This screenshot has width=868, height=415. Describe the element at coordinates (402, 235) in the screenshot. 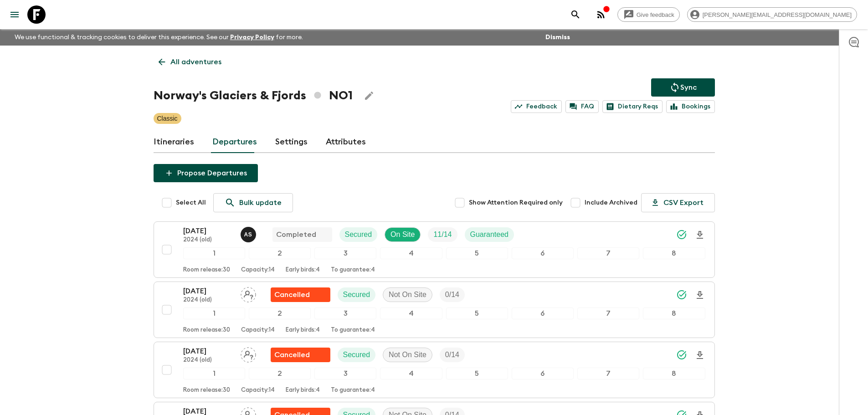

I see `div: On Site` at that location.